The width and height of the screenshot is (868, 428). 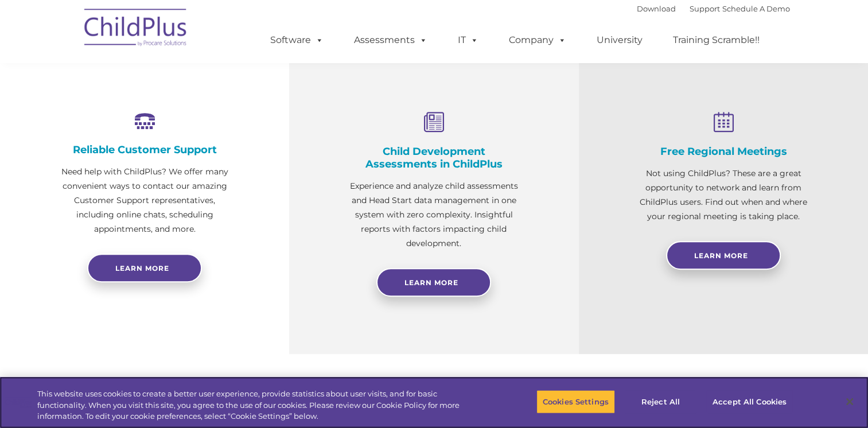 I want to click on a: Download, so click(x=656, y=9).